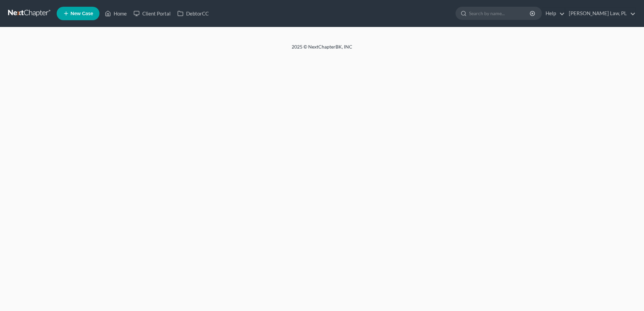 The width and height of the screenshot is (644, 311). I want to click on a: Client Portal, so click(152, 14).